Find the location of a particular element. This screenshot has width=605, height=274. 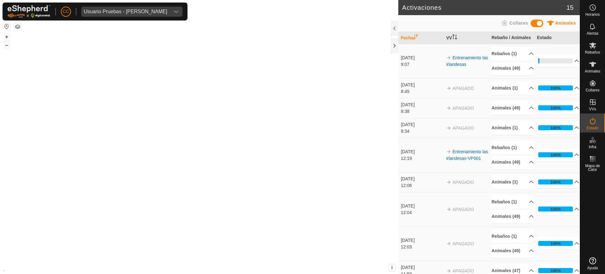

th: Fecha is located at coordinates (421, 38).